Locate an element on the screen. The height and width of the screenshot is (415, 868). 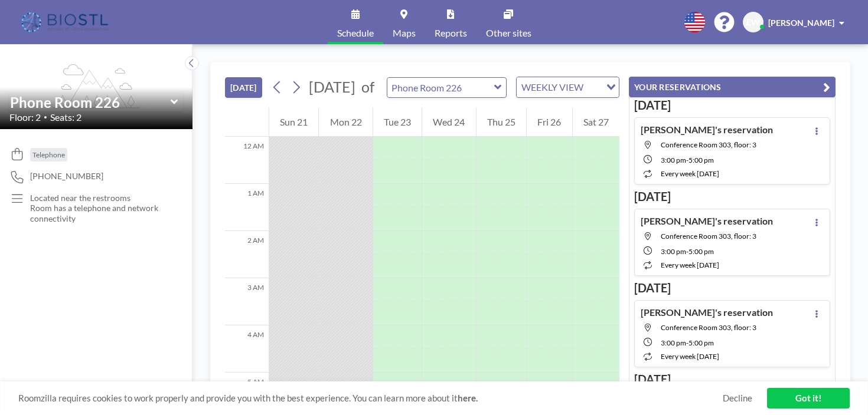
div: 3 AM is located at coordinates (247, 302).